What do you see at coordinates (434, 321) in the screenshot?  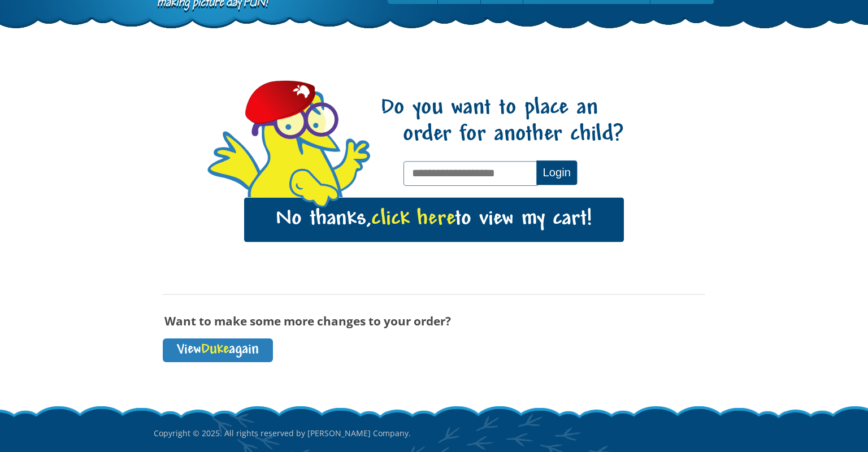 I see `h3: Want to make some more changes to your order?` at bounding box center [434, 321].